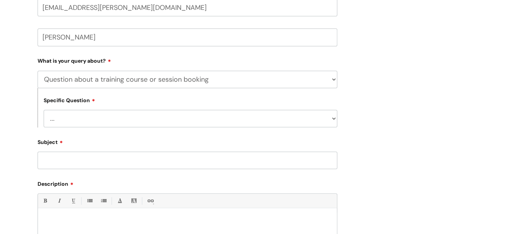  What do you see at coordinates (187, 60) in the screenshot?
I see `label: What is your query about?` at bounding box center [187, 60].